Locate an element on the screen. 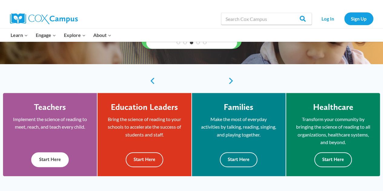 Image resolution: width=383 pixels, height=191 pixels. button: Child menu of Explore is located at coordinates (75, 35).